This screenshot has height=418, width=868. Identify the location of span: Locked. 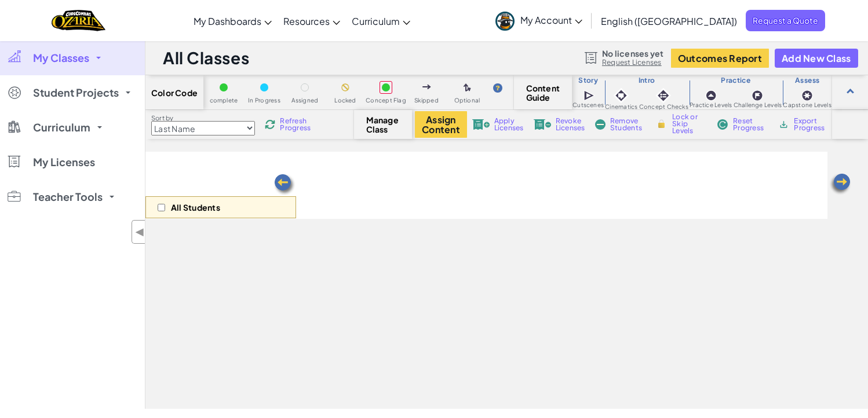
(345, 100).